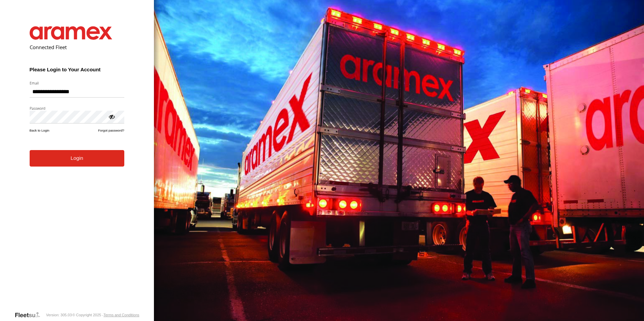 The height and width of the screenshot is (321, 644). What do you see at coordinates (111, 130) in the screenshot?
I see `a: Forgot password?` at bounding box center [111, 130].